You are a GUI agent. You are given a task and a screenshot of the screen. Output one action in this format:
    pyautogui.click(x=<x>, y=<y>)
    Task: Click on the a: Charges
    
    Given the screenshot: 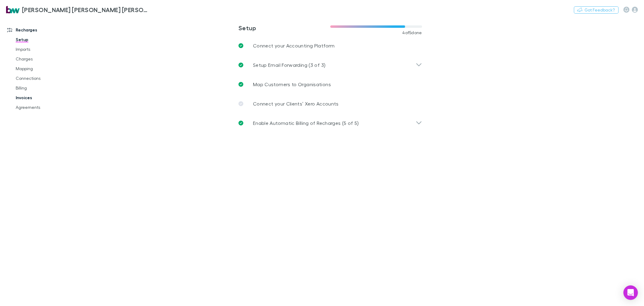 What is the action you would take?
    pyautogui.click(x=46, y=59)
    